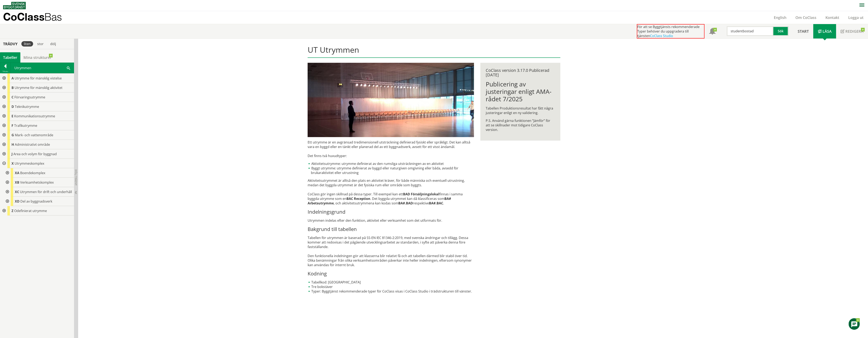 Image resolution: width=868 pixels, height=338 pixels. Describe the element at coordinates (390, 291) in the screenshot. I see `li: Typer: Byggtjänst rekommenderade typer för CoClass visas i CoClass Studio i trädstrukturen till v...` at that location.